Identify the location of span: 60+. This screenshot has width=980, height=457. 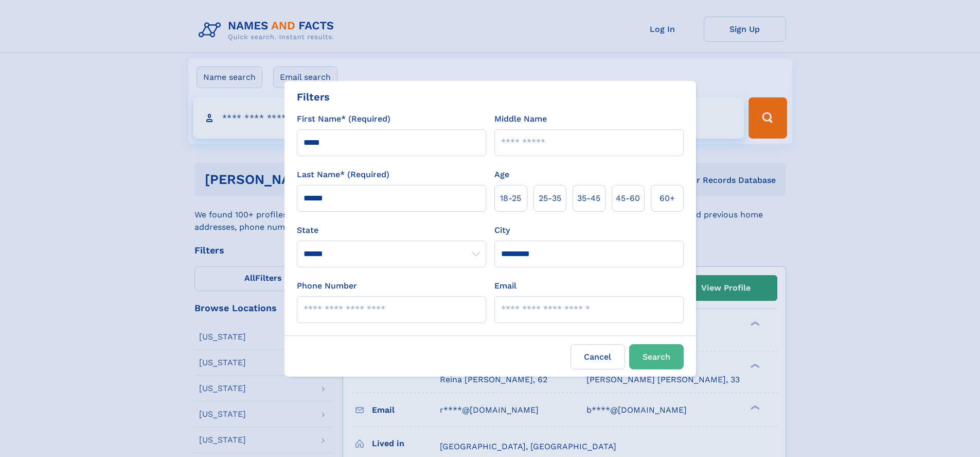
(667, 198).